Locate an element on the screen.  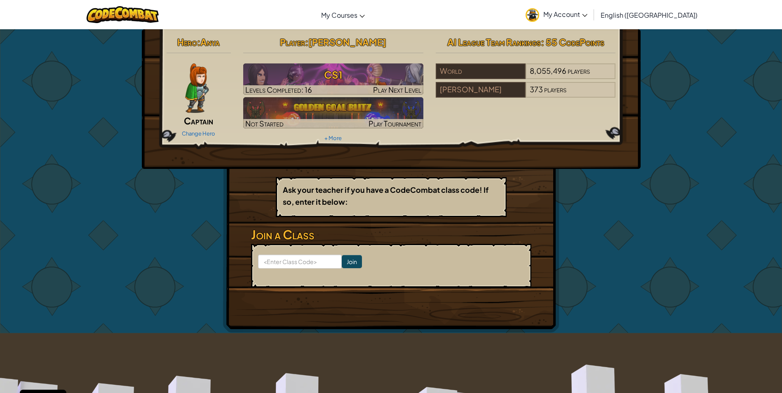
span: Anya is located at coordinates (210, 42).